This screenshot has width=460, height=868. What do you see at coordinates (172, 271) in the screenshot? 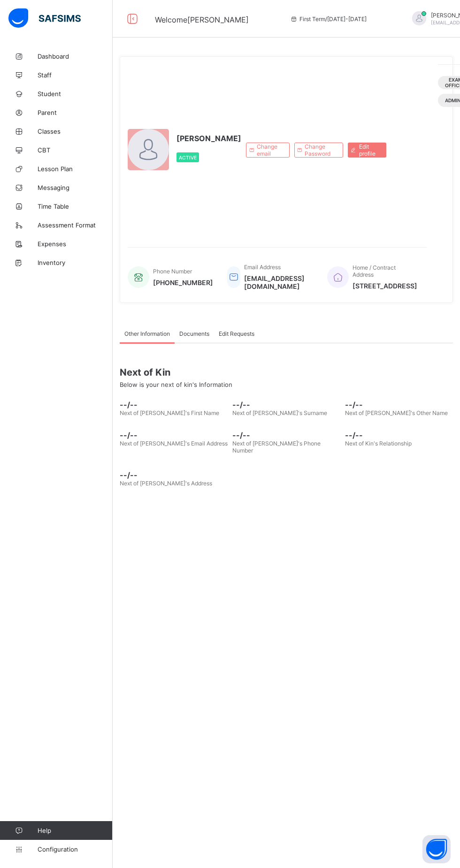
I see `span: Phone Number` at bounding box center [172, 271].